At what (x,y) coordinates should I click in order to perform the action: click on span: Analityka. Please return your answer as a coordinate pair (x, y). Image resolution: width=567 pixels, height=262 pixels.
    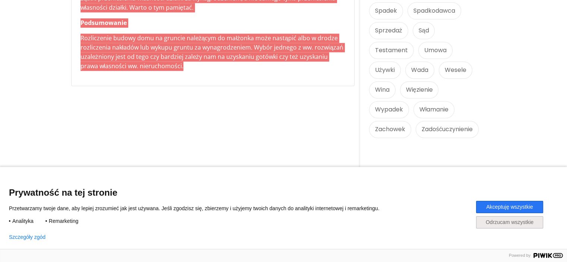
    Looking at the image, I should click on (23, 221).